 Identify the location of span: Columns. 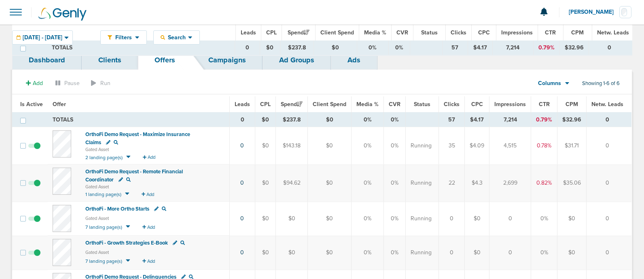
(549, 84).